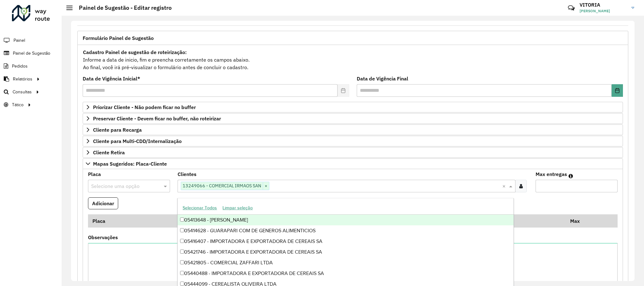  Describe the element at coordinates (571, 176) in the screenshot. I see `em: Máximo de clientes que serão colocados na mesma rota com os clientes informados` at that location.